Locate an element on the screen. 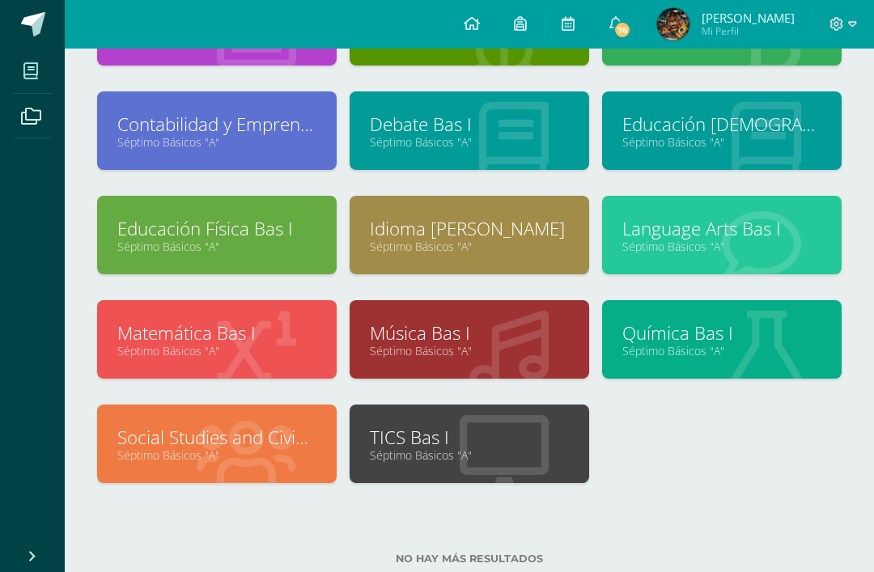  span: Mi Perfil is located at coordinates (747, 31).